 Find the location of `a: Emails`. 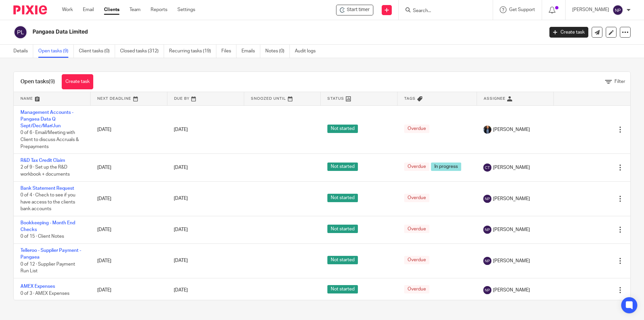

a: Emails is located at coordinates (251, 51).